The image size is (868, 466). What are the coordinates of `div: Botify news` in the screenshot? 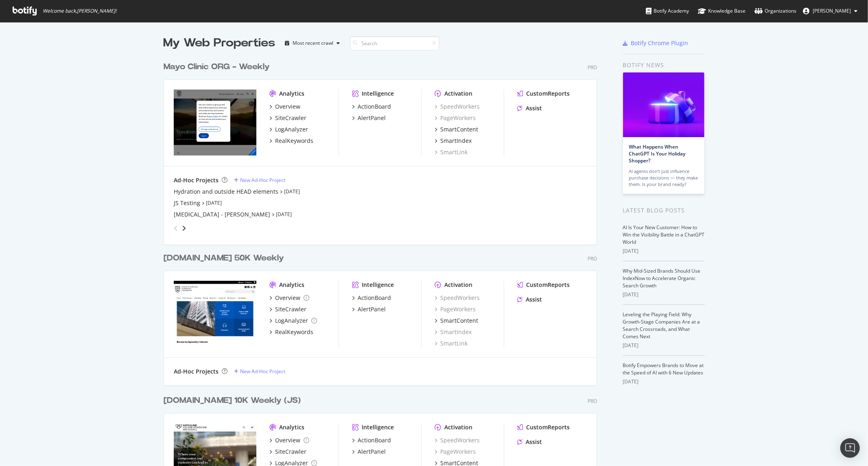 It's located at (664, 65).